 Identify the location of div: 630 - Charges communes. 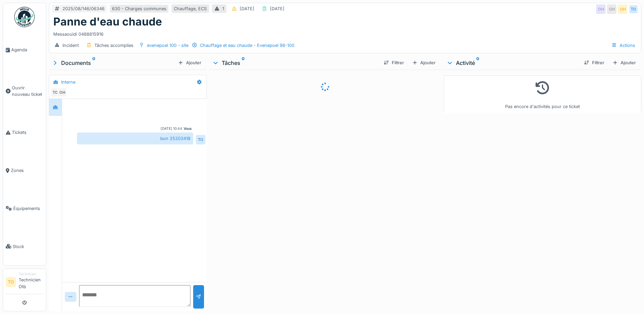
(139, 9).